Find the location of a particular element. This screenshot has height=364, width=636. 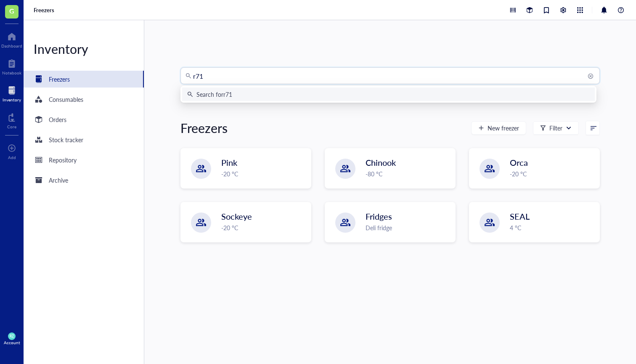

div: -80 °C is located at coordinates (408, 174).